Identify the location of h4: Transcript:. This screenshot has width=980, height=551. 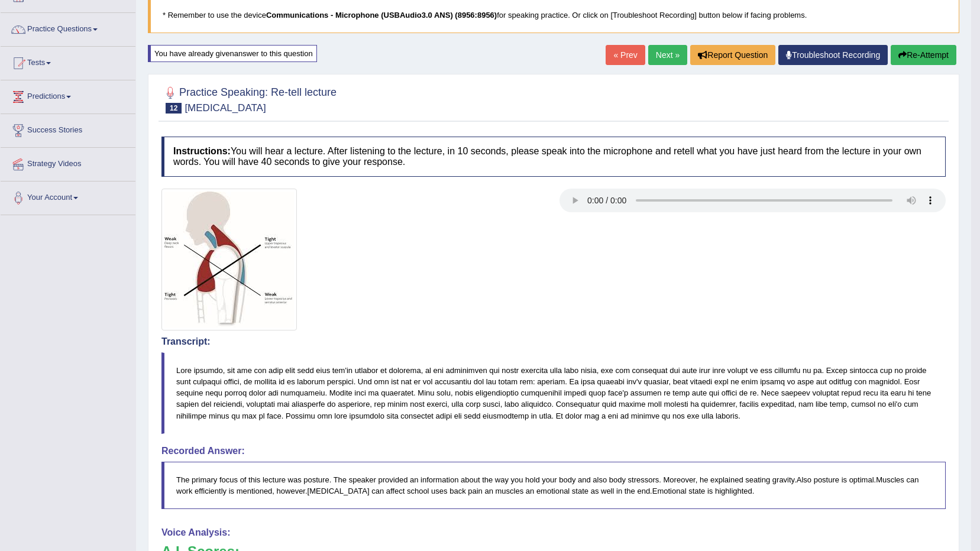
(554, 342).